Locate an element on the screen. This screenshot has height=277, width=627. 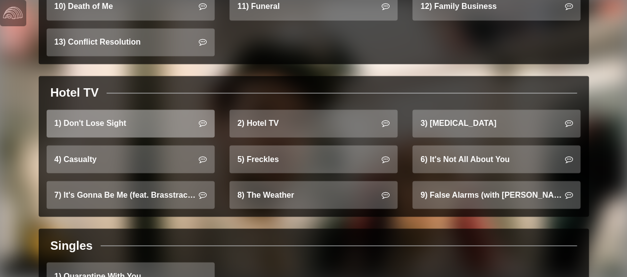
img: logo-white-4c48a5e4bebecaebe01ca5a9d34031cfd3d4ef9ae749242e8c4bf12ef99f53e8.png is located at coordinates (13, 13).